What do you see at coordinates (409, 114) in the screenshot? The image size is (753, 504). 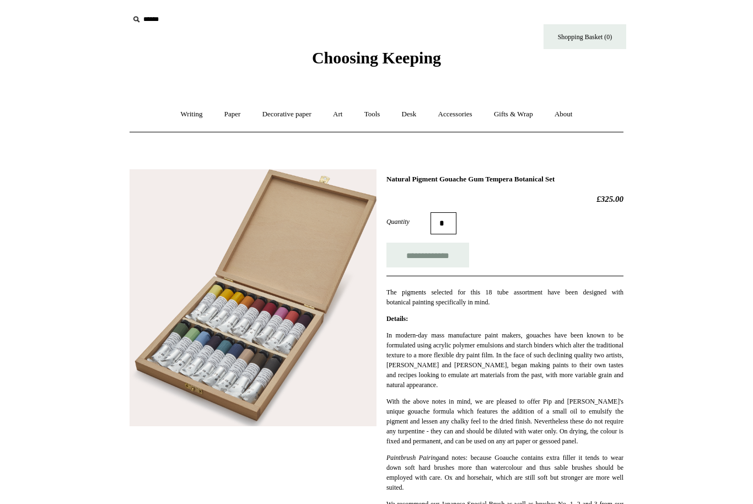 I see `a: Desk` at bounding box center [409, 114].